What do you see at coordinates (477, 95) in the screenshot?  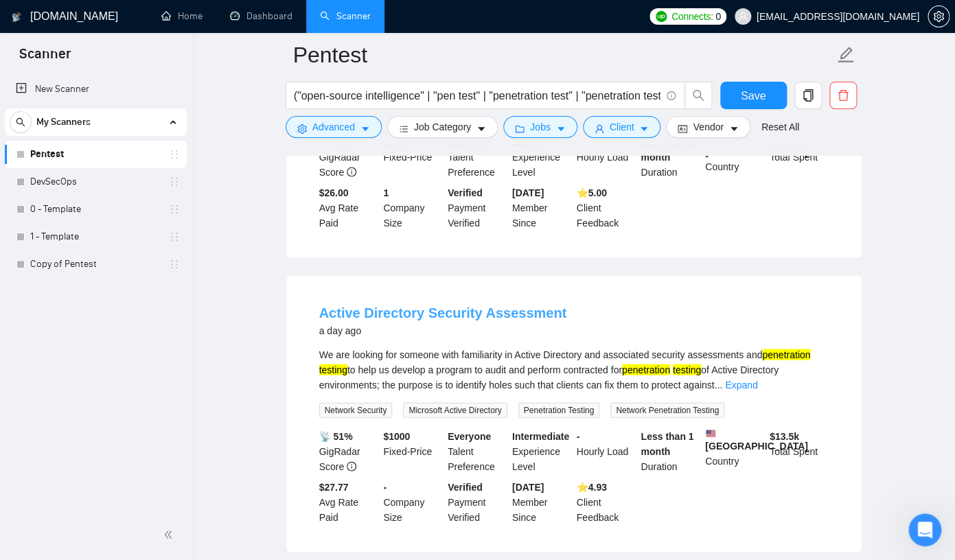 I see `input: Search Freelance Jobs...` at bounding box center [477, 95].